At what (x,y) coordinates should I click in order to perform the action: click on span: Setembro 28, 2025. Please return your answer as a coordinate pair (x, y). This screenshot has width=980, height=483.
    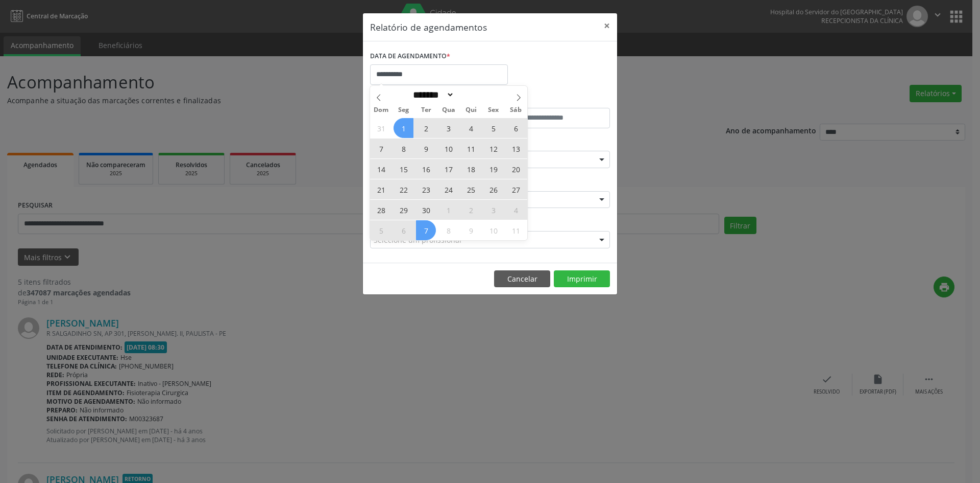
    Looking at the image, I should click on (381, 209).